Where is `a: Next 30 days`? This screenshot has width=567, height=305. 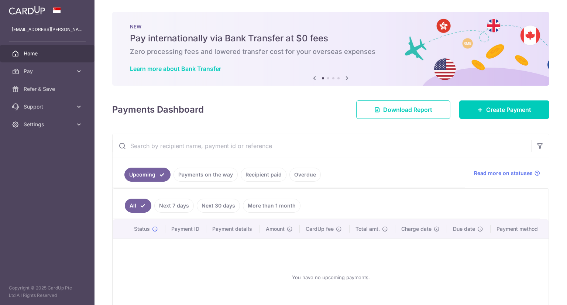 a: Next 30 days is located at coordinates (218, 206).